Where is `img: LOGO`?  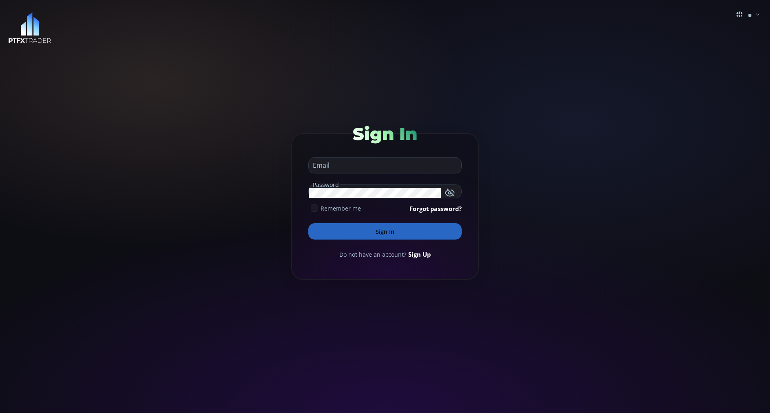
img: LOGO is located at coordinates (30, 28).